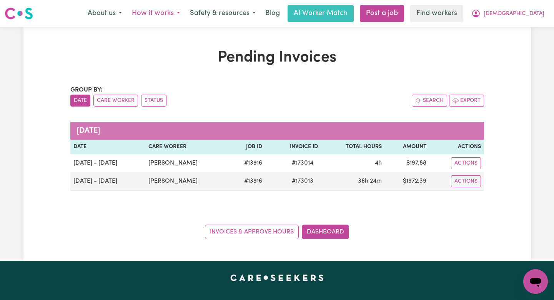 This screenshot has height=300, width=554. Describe the element at coordinates (302, 163) in the screenshot. I see `span: # 173014` at that location.